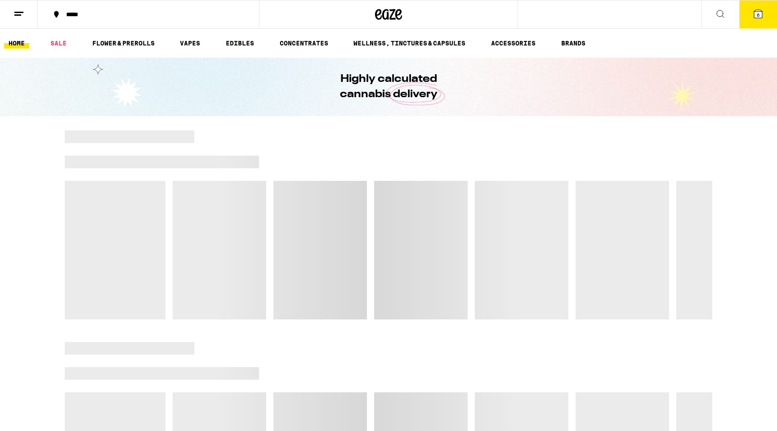  Describe the element at coordinates (240, 43) in the screenshot. I see `a: EDIBLES` at that location.